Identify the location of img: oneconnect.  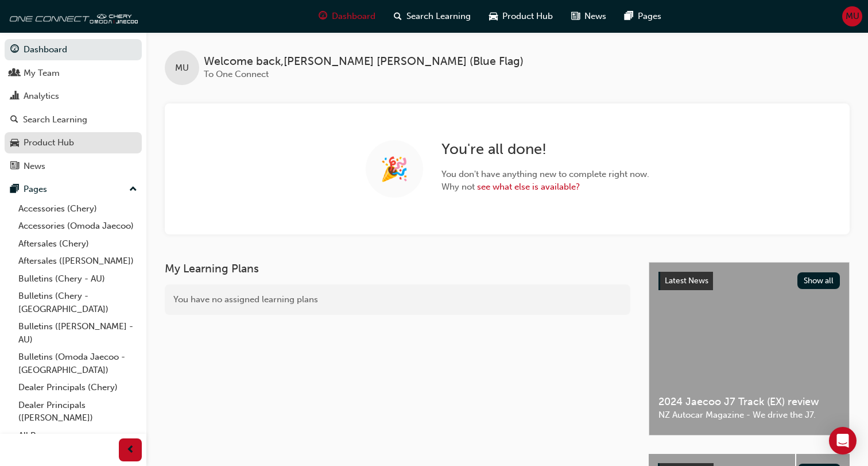
(72, 16).